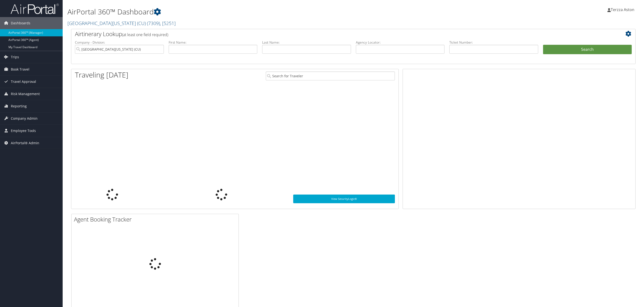  I want to click on span: Company Admin, so click(24, 118).